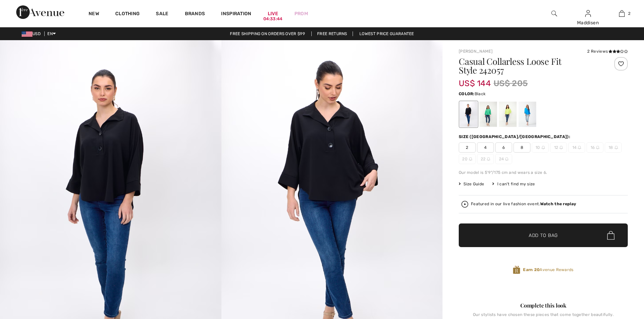 The width and height of the screenshot is (644, 319). What do you see at coordinates (273, 14) in the screenshot?
I see `a: Live04:33:44` at bounding box center [273, 14].